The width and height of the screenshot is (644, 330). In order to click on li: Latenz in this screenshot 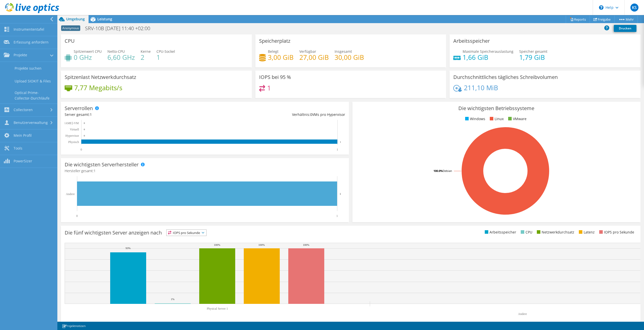, I will do `click(586, 232)`.